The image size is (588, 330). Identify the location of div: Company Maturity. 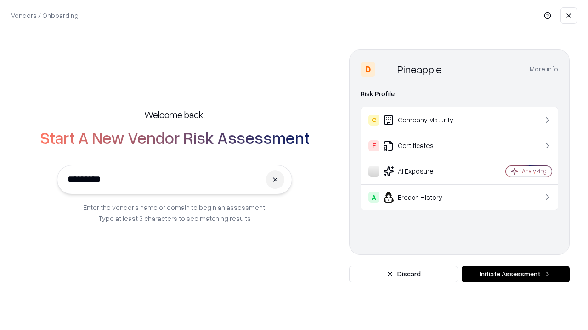
(423, 120).